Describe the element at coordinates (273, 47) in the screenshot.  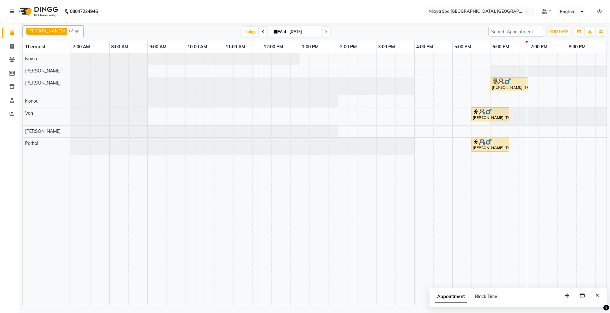
I see `a: 12:00 PM` at that location.